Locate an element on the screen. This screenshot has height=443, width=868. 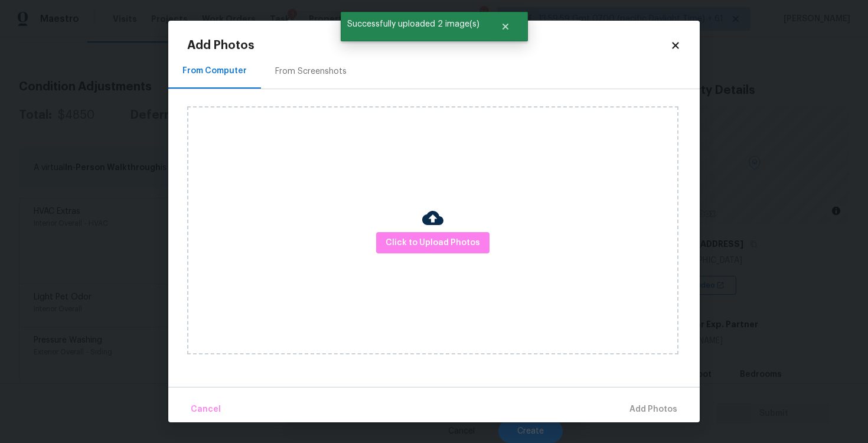
img: Cloud Upload Icon is located at coordinates (433, 218).